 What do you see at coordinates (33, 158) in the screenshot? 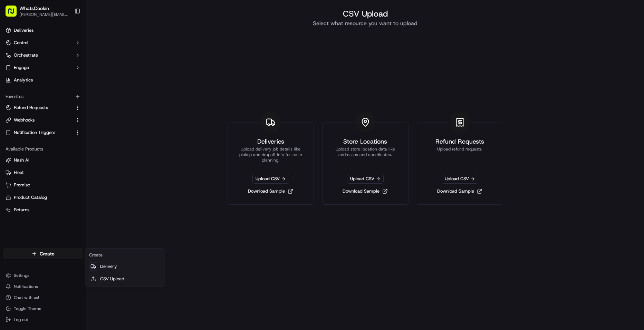
I see `span: Knowledge Base` at bounding box center [33, 158].